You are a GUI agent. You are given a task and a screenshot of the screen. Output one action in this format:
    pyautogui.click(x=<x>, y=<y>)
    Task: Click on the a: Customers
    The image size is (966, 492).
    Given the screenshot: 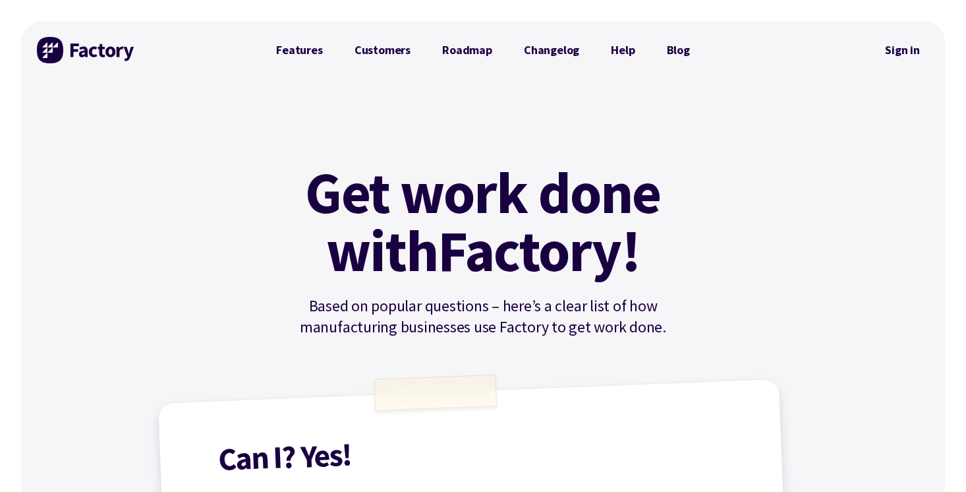 What is the action you would take?
    pyautogui.click(x=382, y=50)
    